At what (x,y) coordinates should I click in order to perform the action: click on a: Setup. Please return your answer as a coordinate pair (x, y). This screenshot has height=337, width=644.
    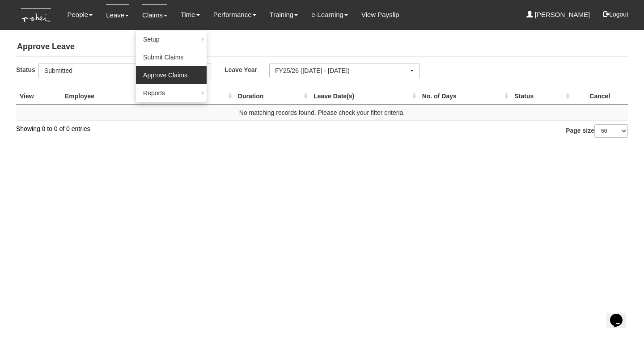
    Looking at the image, I should click on (171, 39).